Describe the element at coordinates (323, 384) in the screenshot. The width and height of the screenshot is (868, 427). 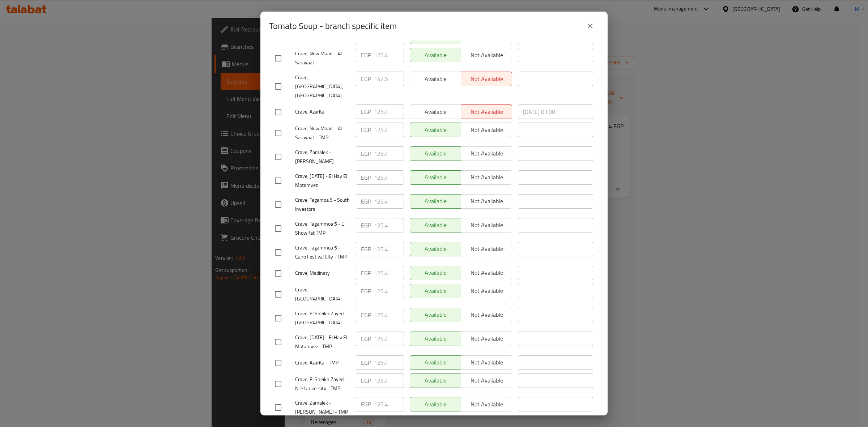
I see `span: Crave, El Sheikh Zayed - Nile University - TMP` at that location.